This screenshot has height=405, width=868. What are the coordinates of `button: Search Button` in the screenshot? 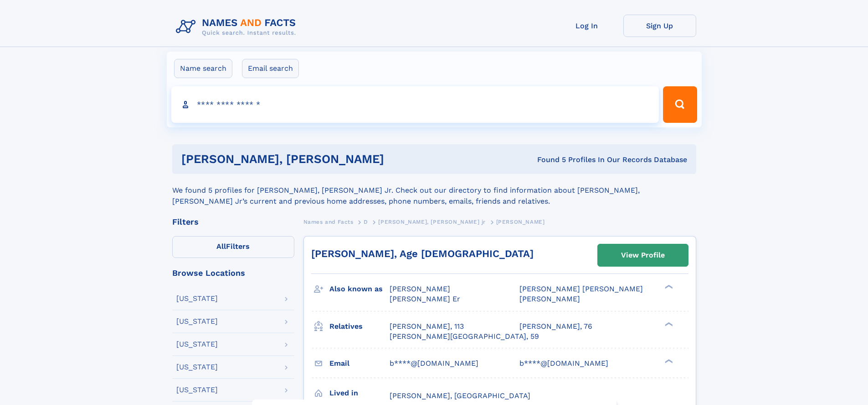 It's located at (680, 105).